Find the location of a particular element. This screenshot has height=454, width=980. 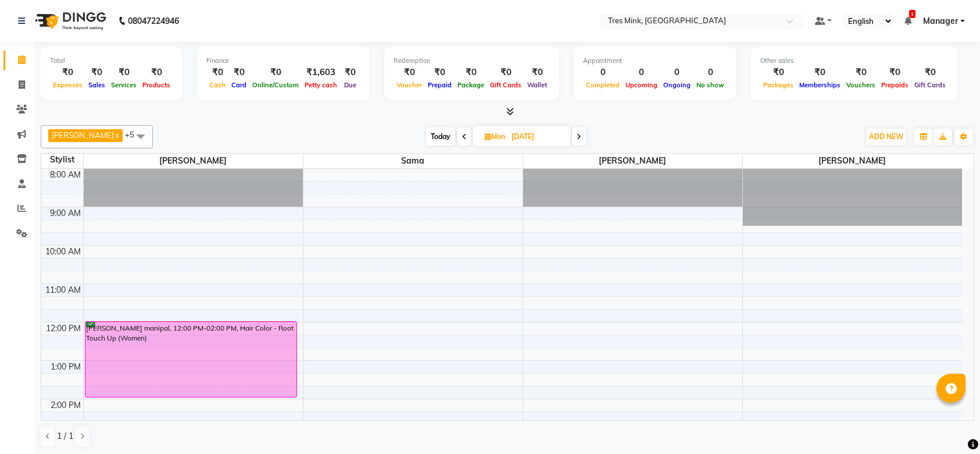

span: Online/Custom is located at coordinates (275, 85).